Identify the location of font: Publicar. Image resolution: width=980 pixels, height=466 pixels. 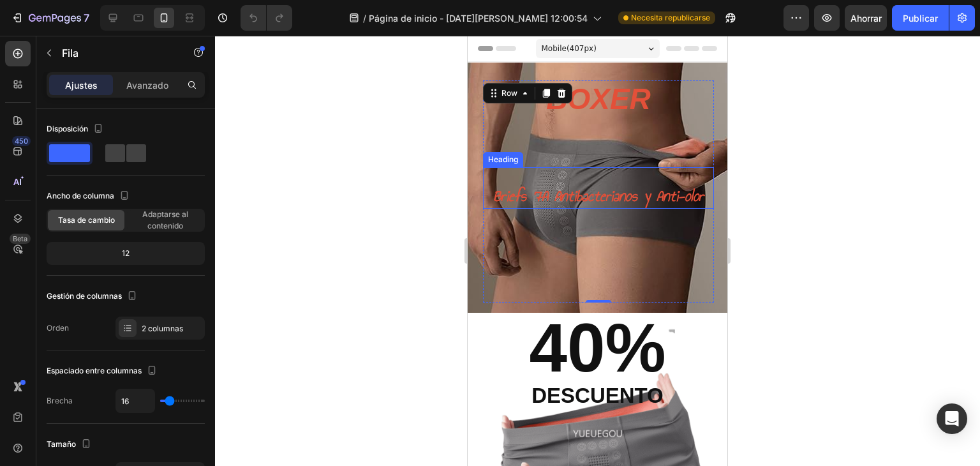
(920, 18).